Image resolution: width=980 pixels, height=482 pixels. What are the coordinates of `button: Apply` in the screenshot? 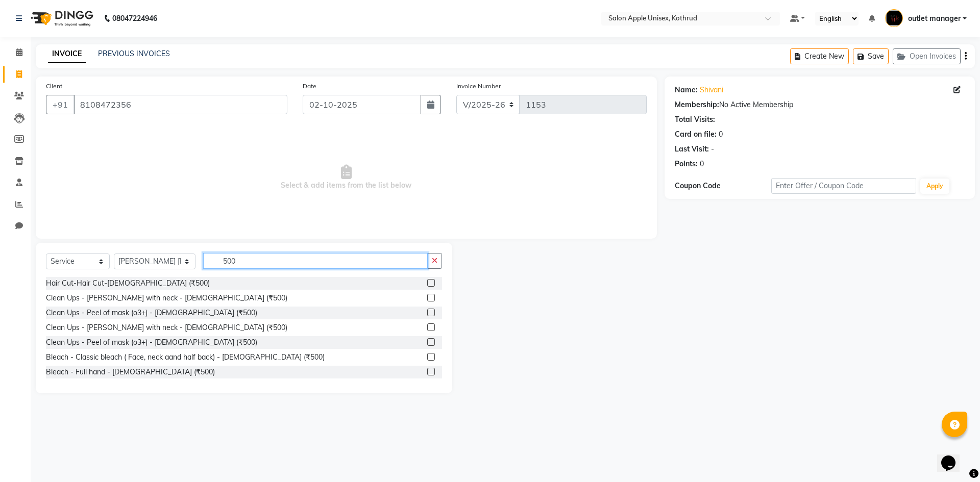 It's located at (935, 186).